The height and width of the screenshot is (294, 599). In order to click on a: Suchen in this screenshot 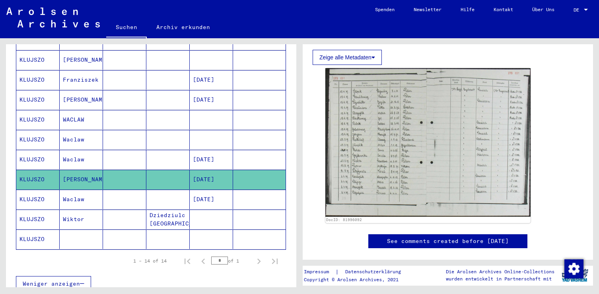, I will do `click(126, 28)`.